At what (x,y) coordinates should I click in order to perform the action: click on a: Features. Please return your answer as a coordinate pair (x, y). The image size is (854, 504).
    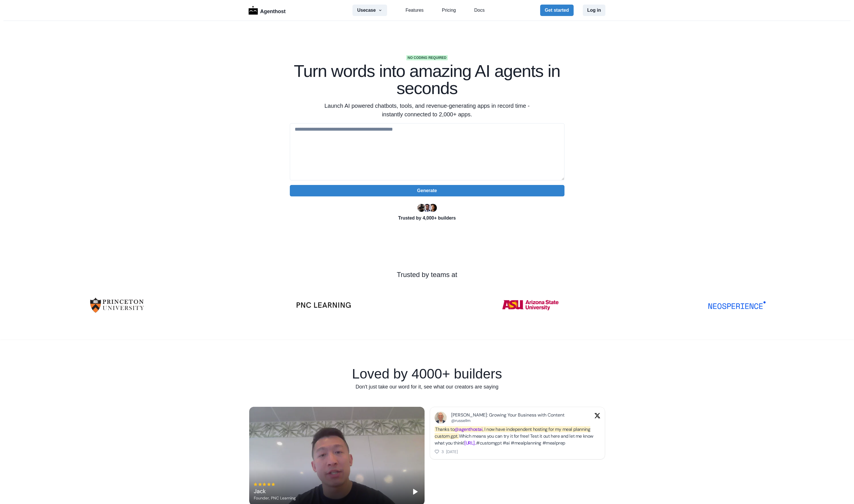
    Looking at the image, I should click on (414, 10).